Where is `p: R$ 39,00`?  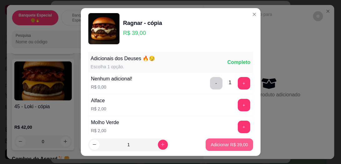 p: R$ 39,00 is located at coordinates (143, 33).